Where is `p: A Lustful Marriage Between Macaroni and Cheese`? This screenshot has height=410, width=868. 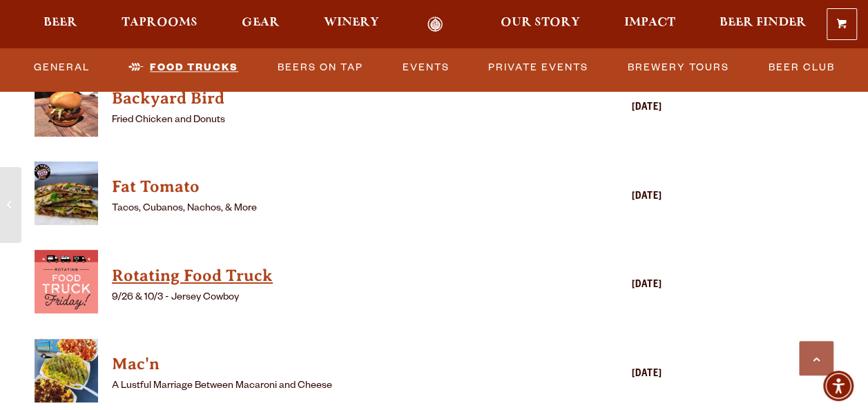 p: A Lustful Marriage Between Macaroni and Cheese is located at coordinates (328, 386).